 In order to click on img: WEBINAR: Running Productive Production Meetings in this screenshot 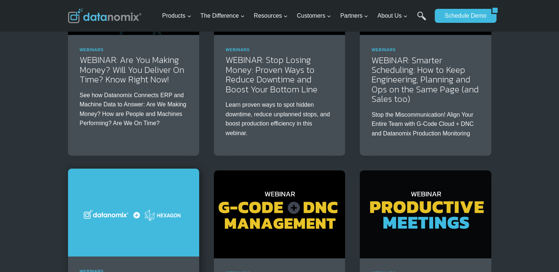, I will do `click(425, 214)`.